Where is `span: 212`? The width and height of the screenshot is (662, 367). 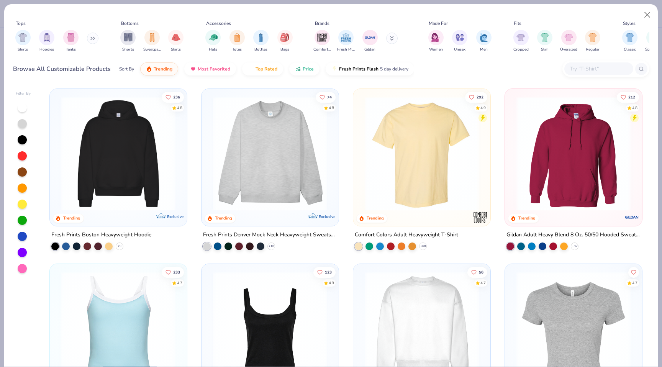
span: 212 is located at coordinates (631, 97).